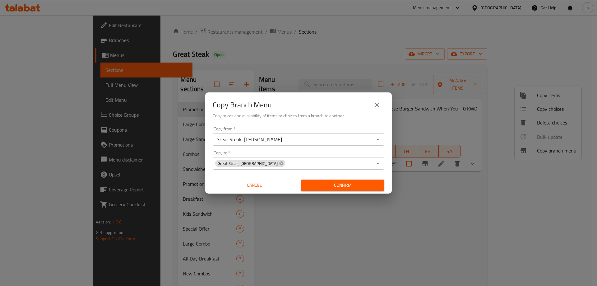 Image resolution: width=597 pixels, height=286 pixels. Describe the element at coordinates (298, 116) in the screenshot. I see `h6: Copy prices and availability of items or choices from a branch to another` at that location.